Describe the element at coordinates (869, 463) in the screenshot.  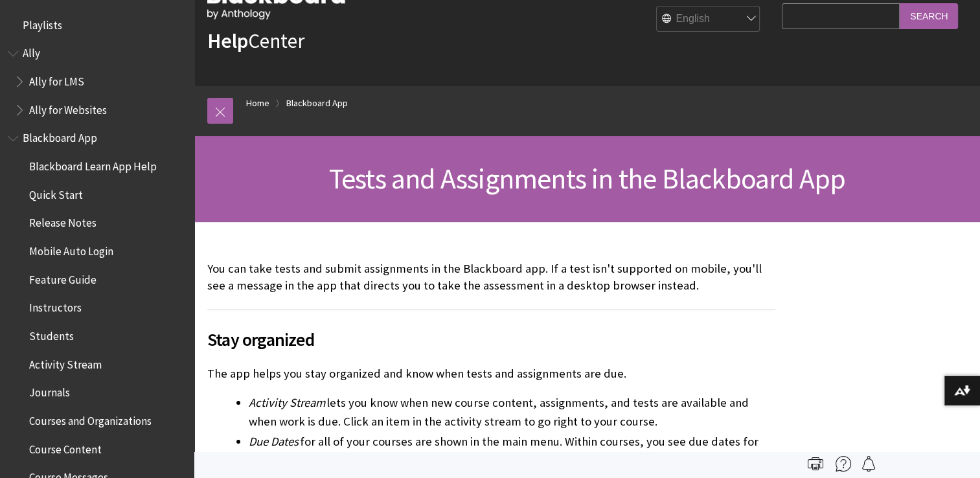
I see `img: Follow this page` at that location.